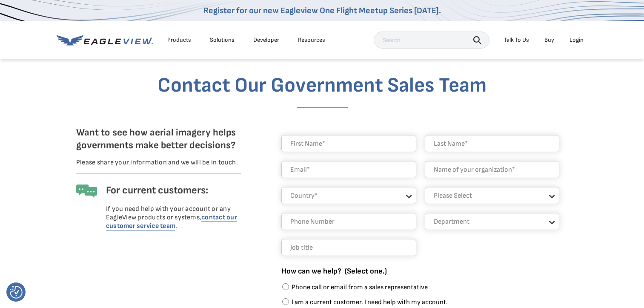 Image resolution: width=644 pixels, height=308 pixels. I want to click on button: Consent Preferences, so click(16, 292).